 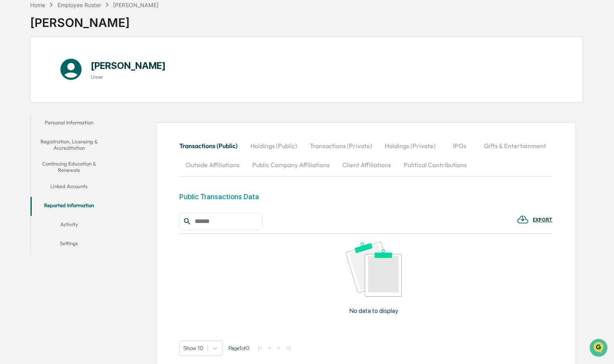 What do you see at coordinates (88, 137) in the screenshot?
I see `span: Pylon` at bounding box center [88, 137].